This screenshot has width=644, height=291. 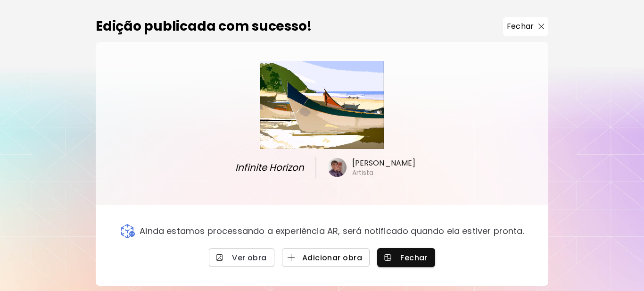 What do you see at coordinates (326, 258) in the screenshot?
I see `button: Adicionar obra` at bounding box center [326, 258].